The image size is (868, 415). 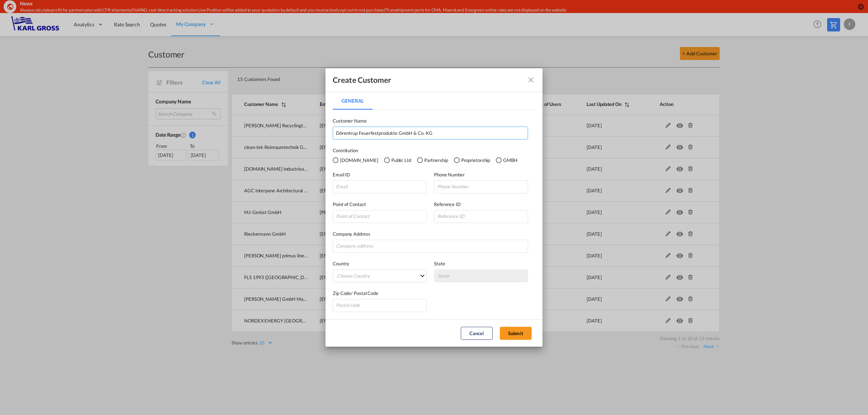 I want to click on md-radio-button: Partnership, so click(x=433, y=160).